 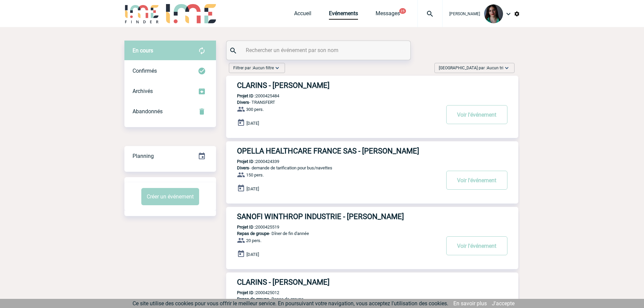 I want to click on a: Planning, so click(x=170, y=156).